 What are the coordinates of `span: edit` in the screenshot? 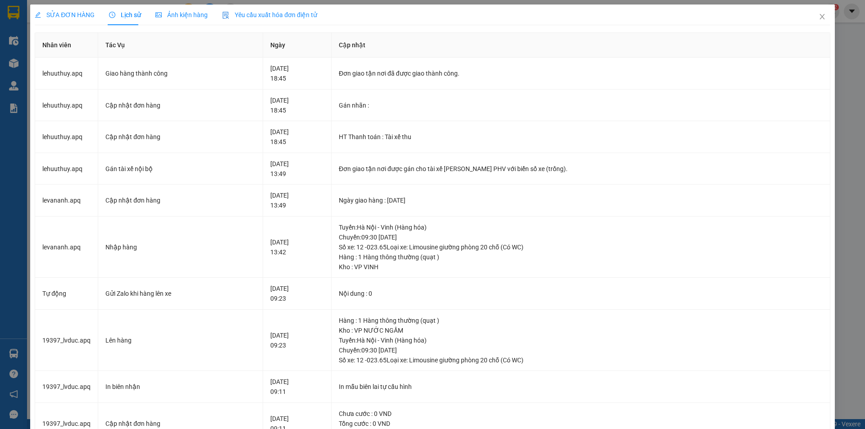 It's located at (38, 15).